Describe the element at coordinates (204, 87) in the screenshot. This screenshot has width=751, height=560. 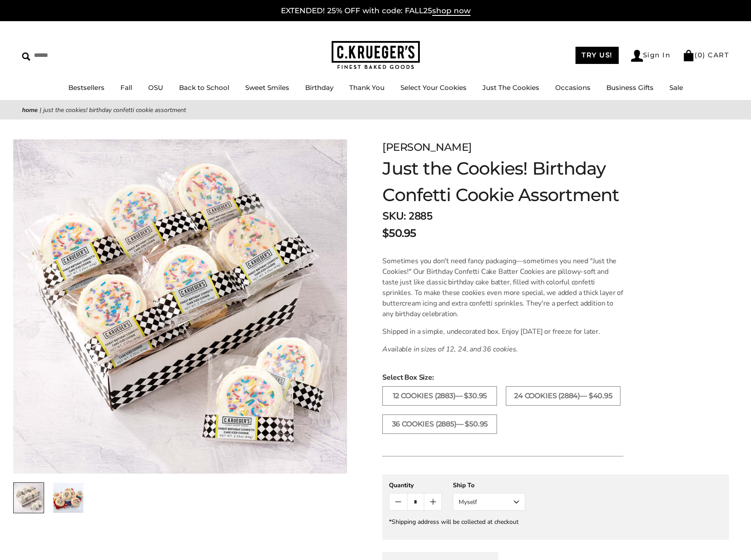
I see `a: Back to School` at that location.